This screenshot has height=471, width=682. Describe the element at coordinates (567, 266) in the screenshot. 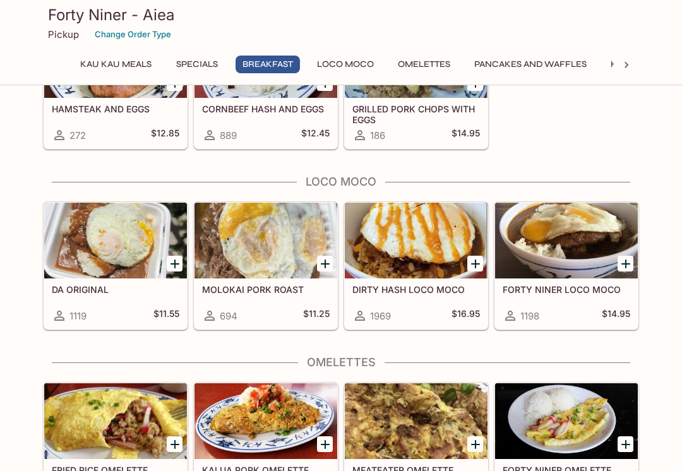

I see `a: FORTY NINER LOCO MOCO1198$14.95` at that location.